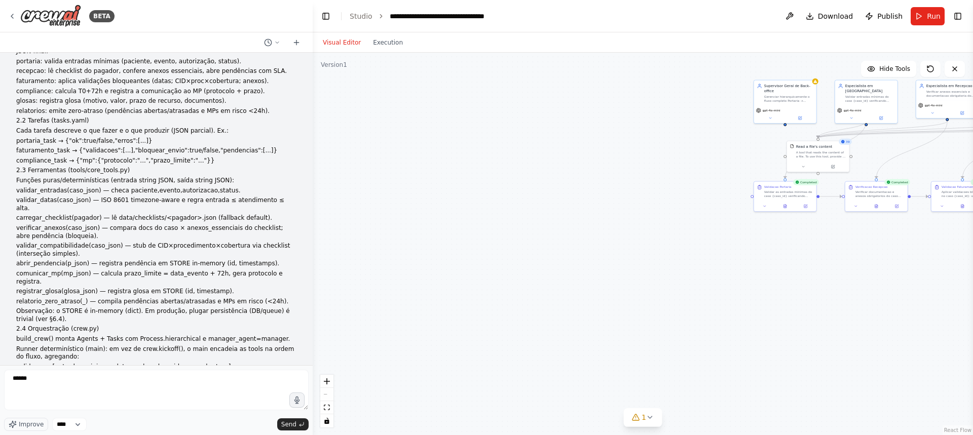  What do you see at coordinates (293, 425) in the screenshot?
I see `button: Send` at bounding box center [293, 425].